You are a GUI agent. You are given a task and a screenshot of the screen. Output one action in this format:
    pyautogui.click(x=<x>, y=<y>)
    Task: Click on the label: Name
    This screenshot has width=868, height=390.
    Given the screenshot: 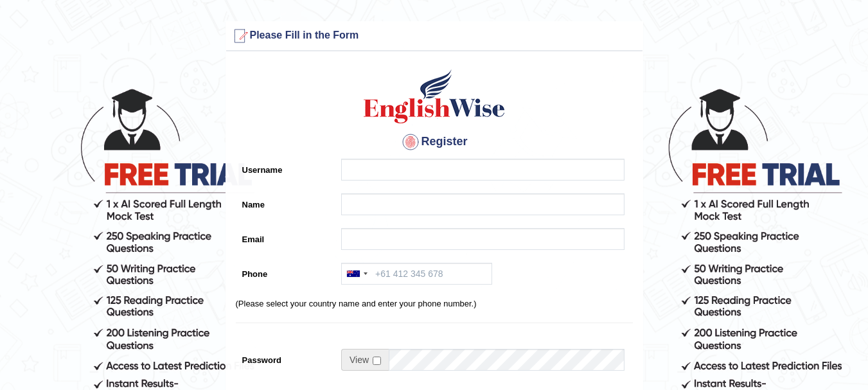 What is the action you would take?
    pyautogui.click(x=285, y=202)
    